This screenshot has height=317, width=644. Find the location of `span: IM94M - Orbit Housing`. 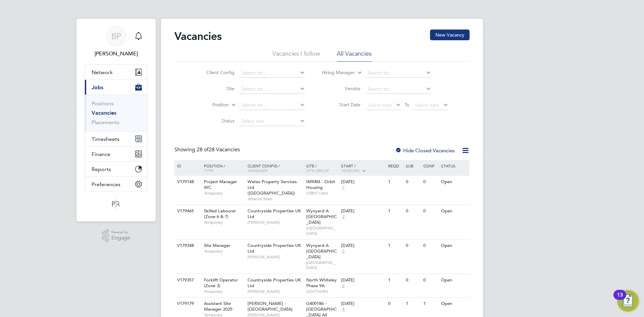

span: IM94M - Orbit Housing is located at coordinates (320, 185).